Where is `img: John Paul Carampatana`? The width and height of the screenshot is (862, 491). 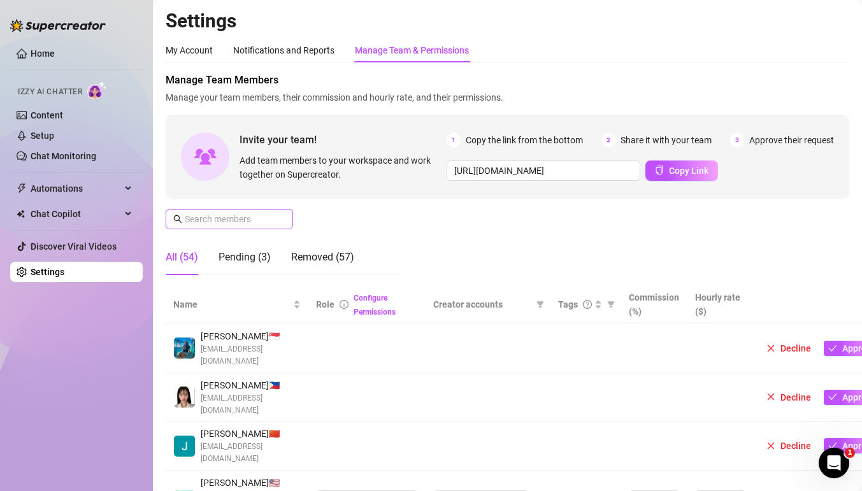 img: John Paul Carampatana is located at coordinates (184, 446).